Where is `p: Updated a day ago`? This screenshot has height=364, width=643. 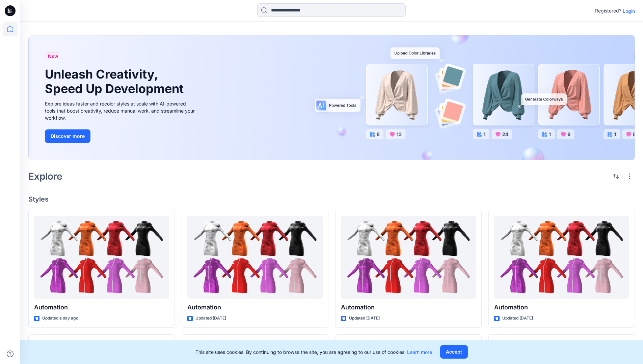 p: Updated a day ago is located at coordinates (60, 318).